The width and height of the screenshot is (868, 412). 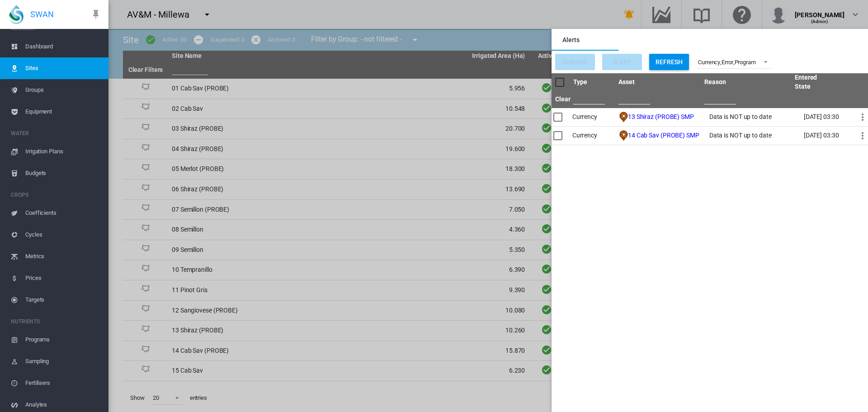 What do you see at coordinates (16, 15) in the screenshot?
I see `img: SWAN-Landscape-Logo-Colour-drop.png` at bounding box center [16, 15].